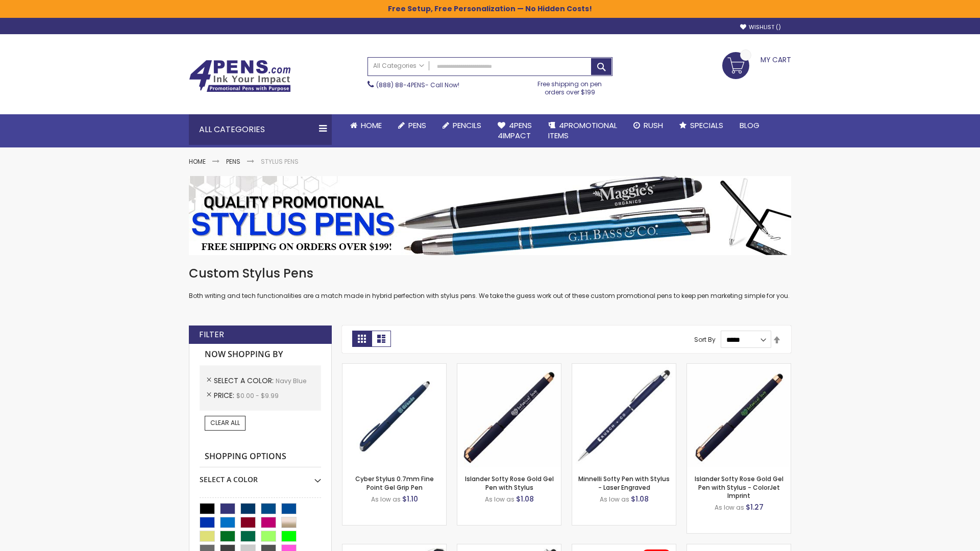  What do you see at coordinates (257, 396) in the screenshot?
I see `span: $0.00 - $9.99` at bounding box center [257, 396].